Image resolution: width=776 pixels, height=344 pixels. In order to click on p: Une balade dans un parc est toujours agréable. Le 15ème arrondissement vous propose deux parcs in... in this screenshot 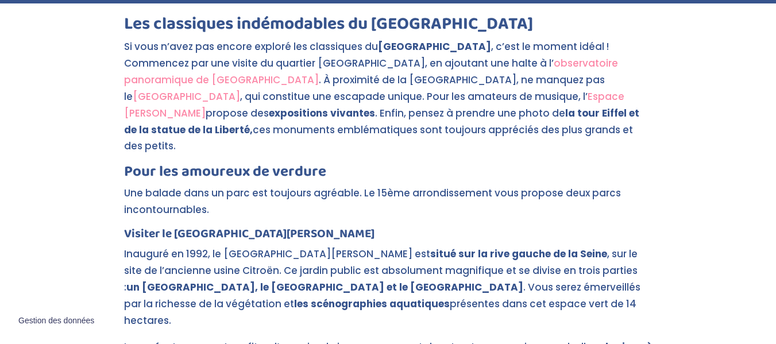, I will do `click(388, 206)`.